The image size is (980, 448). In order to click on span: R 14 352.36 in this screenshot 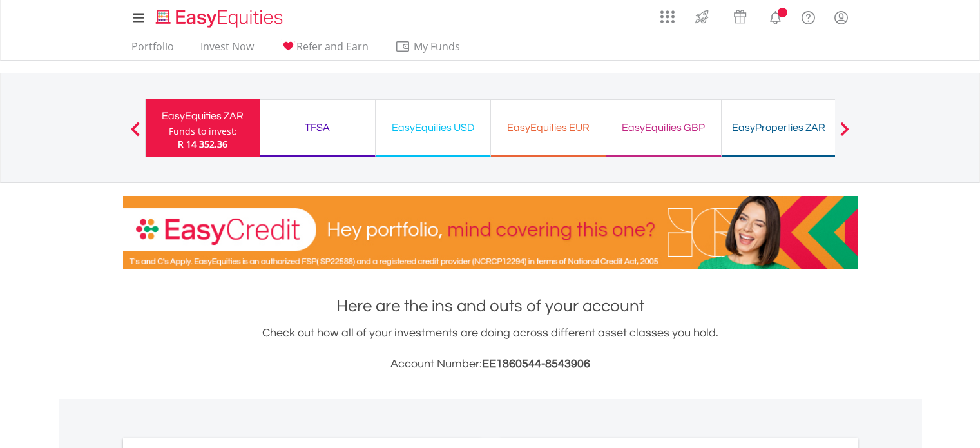, I will do `click(203, 144)`.